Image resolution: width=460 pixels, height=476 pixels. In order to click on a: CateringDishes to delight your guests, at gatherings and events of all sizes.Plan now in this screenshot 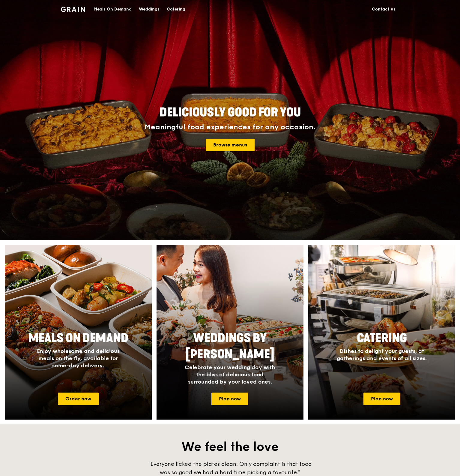, I will do `click(382, 332)`.